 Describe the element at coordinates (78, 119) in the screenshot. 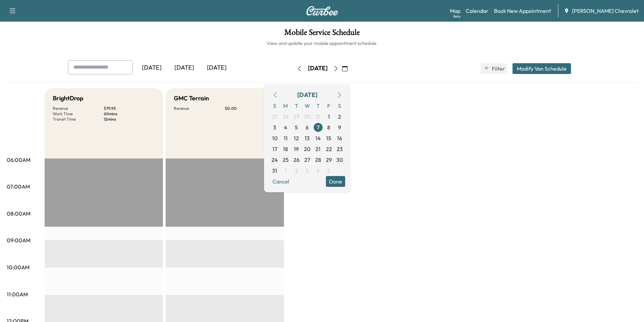

I see `p: Transit Time` at that location.